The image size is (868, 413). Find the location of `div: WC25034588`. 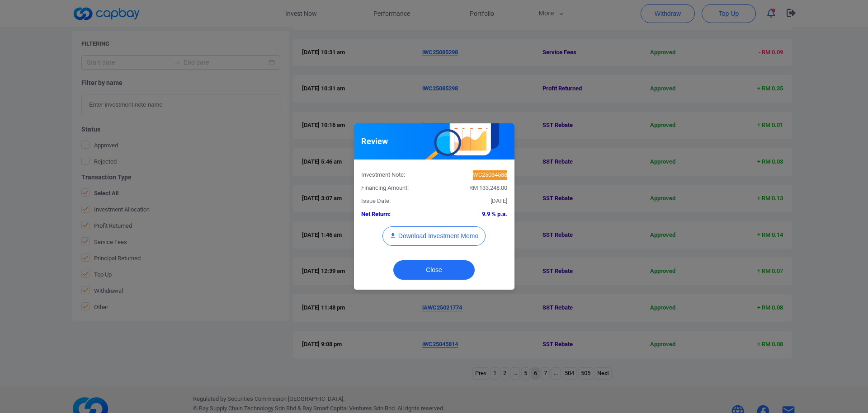

div: WC25034588 is located at coordinates (474, 175).